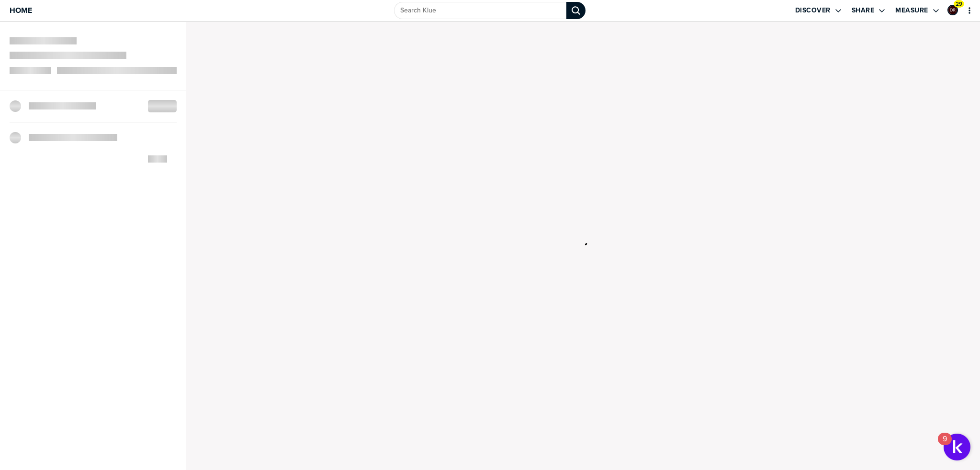 The width and height of the screenshot is (980, 470). I want to click on label: Share, so click(863, 11).